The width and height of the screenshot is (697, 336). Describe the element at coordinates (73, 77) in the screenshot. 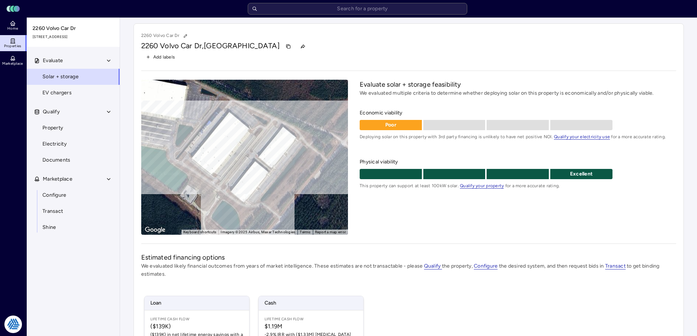

I see `a: Solar + storage` at that location.